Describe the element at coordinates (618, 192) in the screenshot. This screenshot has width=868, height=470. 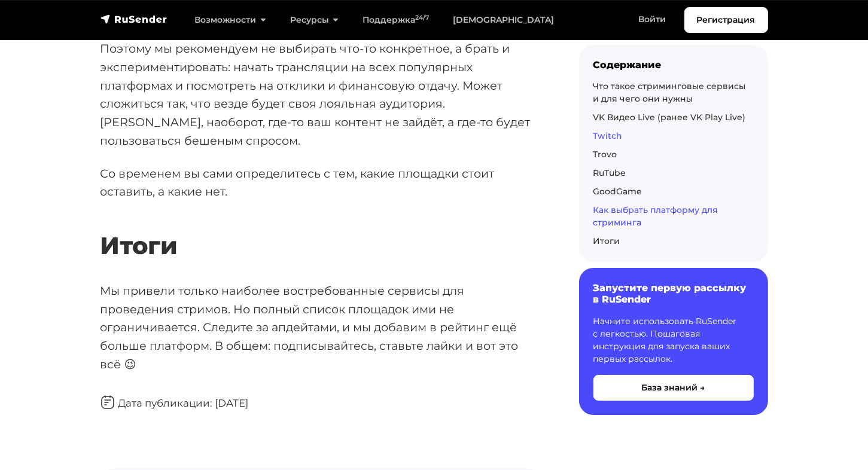
I see `a: GoodGame` at that location.